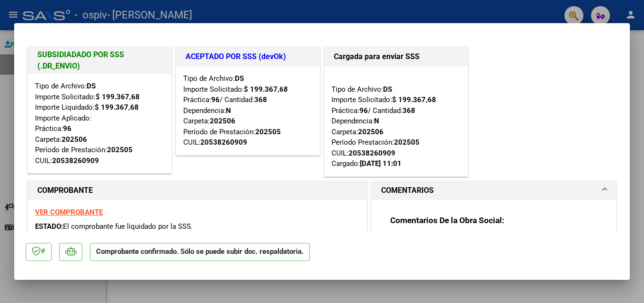  Describe the element at coordinates (447, 220) in the screenshot. I see `strong: Comentarios De la Obra Social:` at that location.